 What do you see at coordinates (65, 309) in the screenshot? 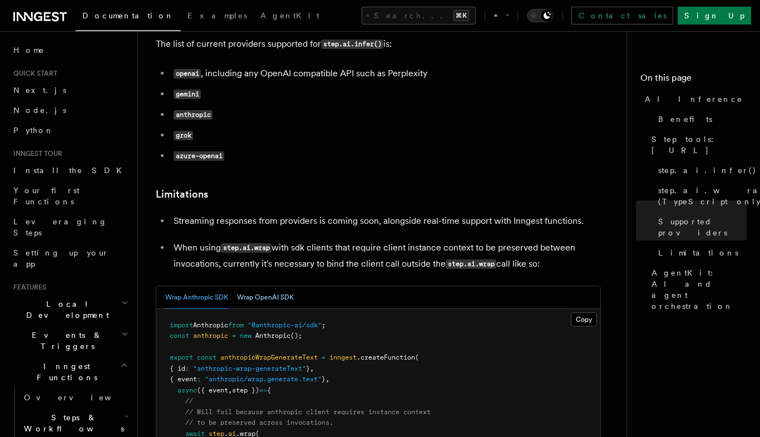
I see `span: Local Development` at bounding box center [65, 309].